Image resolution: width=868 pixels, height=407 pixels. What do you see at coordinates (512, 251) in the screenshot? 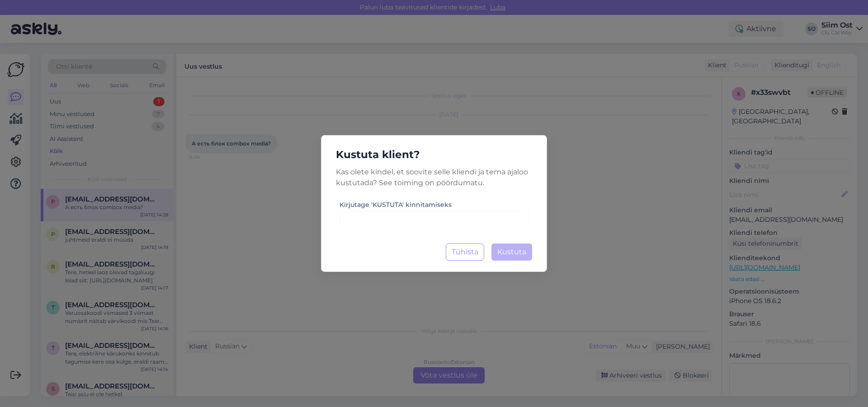
I see `span: Kustuta` at bounding box center [512, 251].